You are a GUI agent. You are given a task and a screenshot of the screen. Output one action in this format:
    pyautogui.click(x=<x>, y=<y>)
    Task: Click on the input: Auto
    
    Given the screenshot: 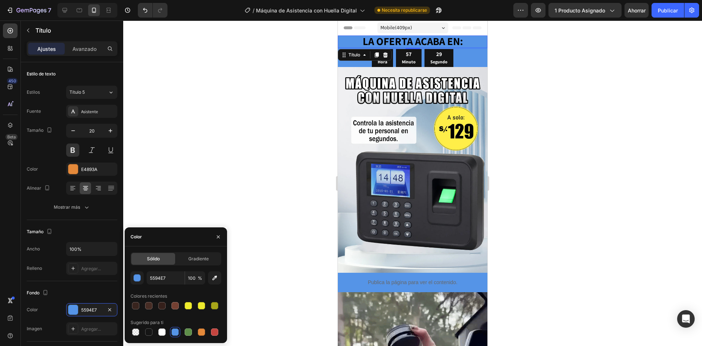 What is the action you would take?
    pyautogui.click(x=92, y=249)
    